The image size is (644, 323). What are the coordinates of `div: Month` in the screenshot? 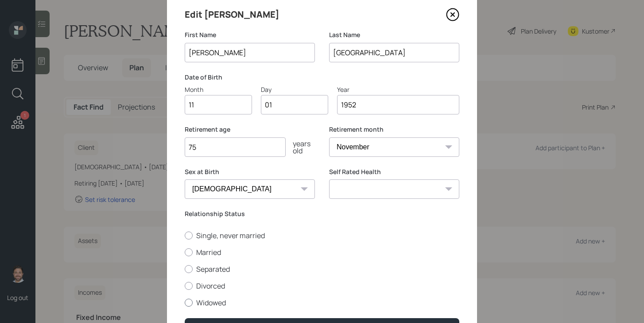 It's located at (218, 89).